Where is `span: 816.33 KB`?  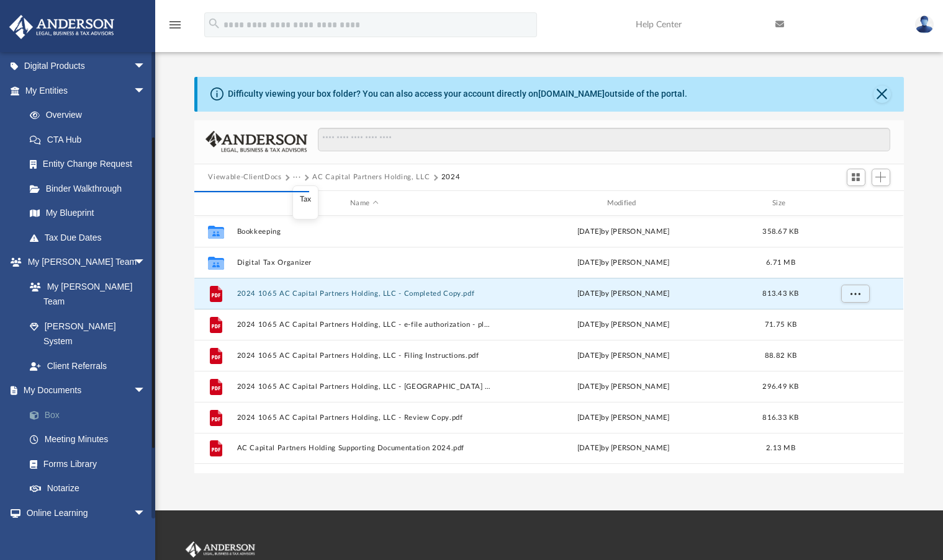 span: 816.33 KB is located at coordinates (781, 418).